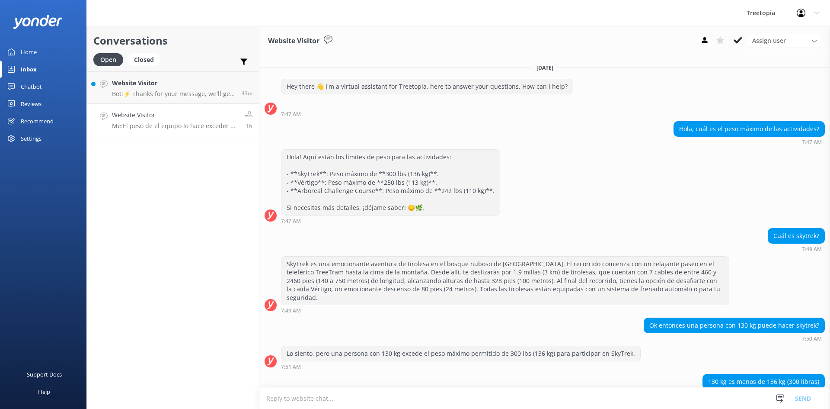 The height and width of the screenshot is (409, 830). What do you see at coordinates (44, 391) in the screenshot?
I see `div: Help` at bounding box center [44, 391].